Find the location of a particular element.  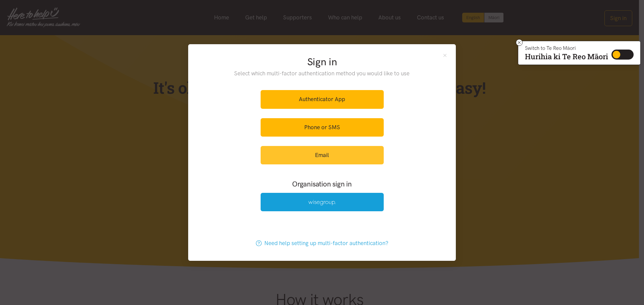

button: Close is located at coordinates (445, 55).